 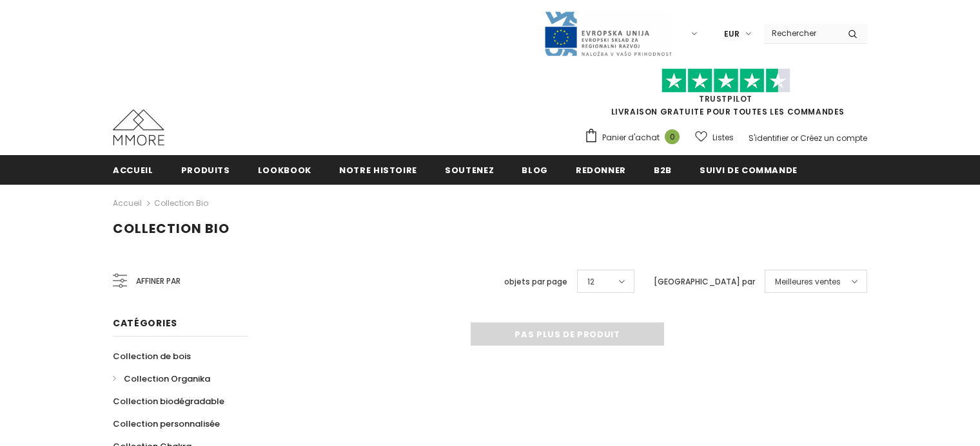 I want to click on a: Collection personnalisée, so click(x=167, y=424).